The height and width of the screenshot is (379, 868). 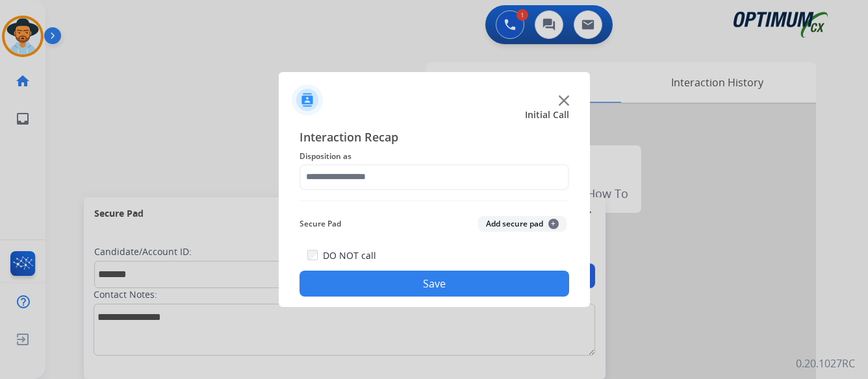 What do you see at coordinates (349, 256) in the screenshot?
I see `label: DO NOT call` at bounding box center [349, 256].